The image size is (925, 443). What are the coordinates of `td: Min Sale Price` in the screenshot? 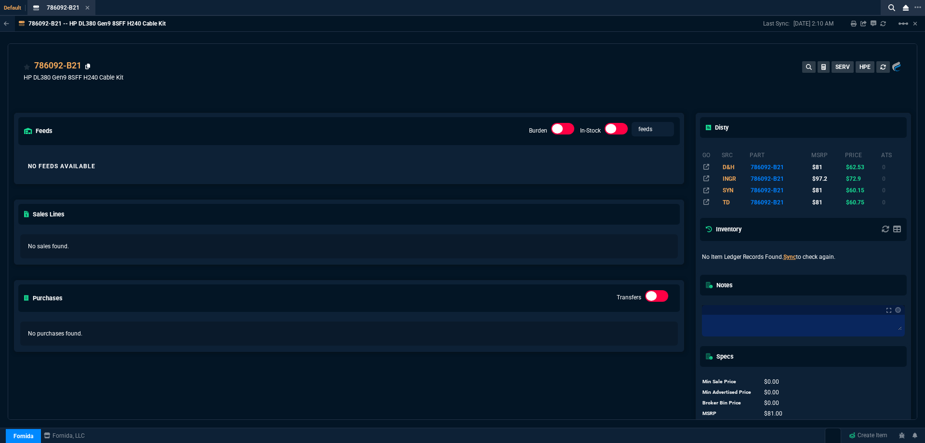 It's located at (728, 381).